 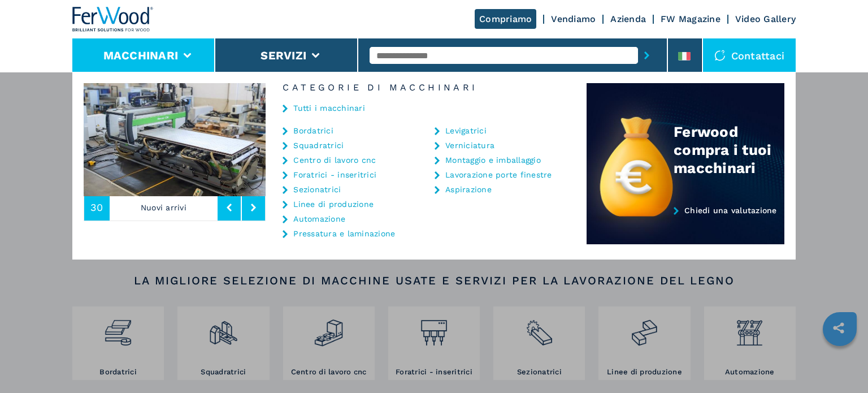 What do you see at coordinates (141, 55) in the screenshot?
I see `button: Macchinari` at bounding box center [141, 55].